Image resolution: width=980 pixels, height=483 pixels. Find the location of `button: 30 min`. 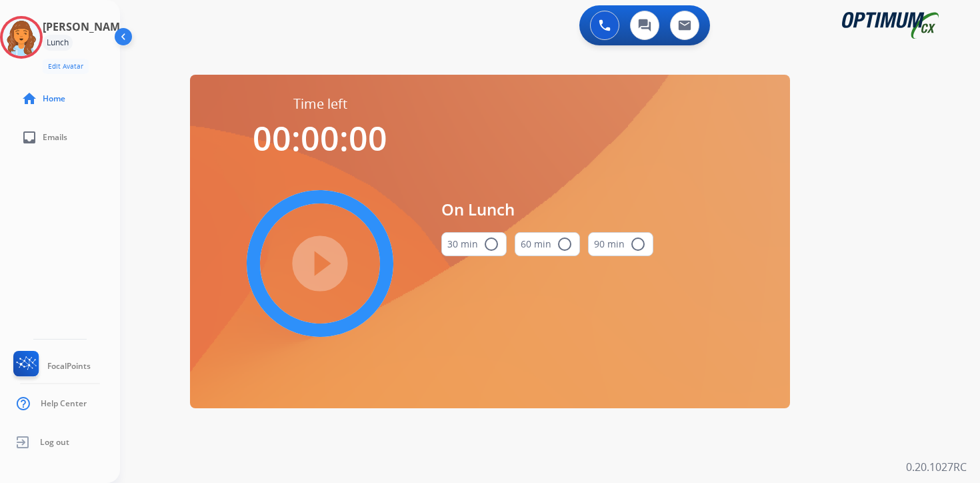

button: 30 min is located at coordinates (474, 244).